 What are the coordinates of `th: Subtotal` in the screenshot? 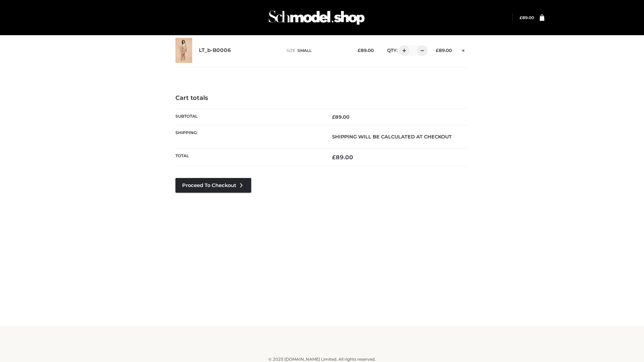 It's located at (248, 116).